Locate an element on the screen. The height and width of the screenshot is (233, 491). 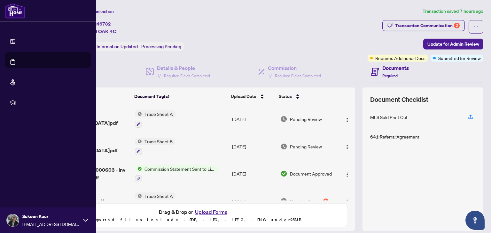
span: Commission Statement Sent to Listing Brokerage is located at coordinates (180, 169).